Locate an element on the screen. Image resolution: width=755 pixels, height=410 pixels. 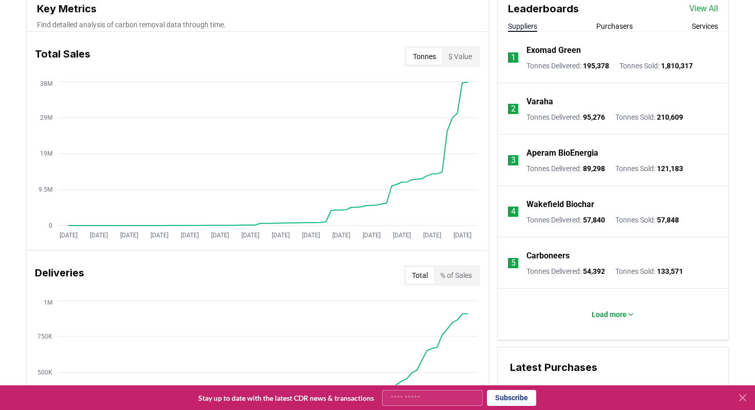
h3: Leaderboards is located at coordinates (543, 9).